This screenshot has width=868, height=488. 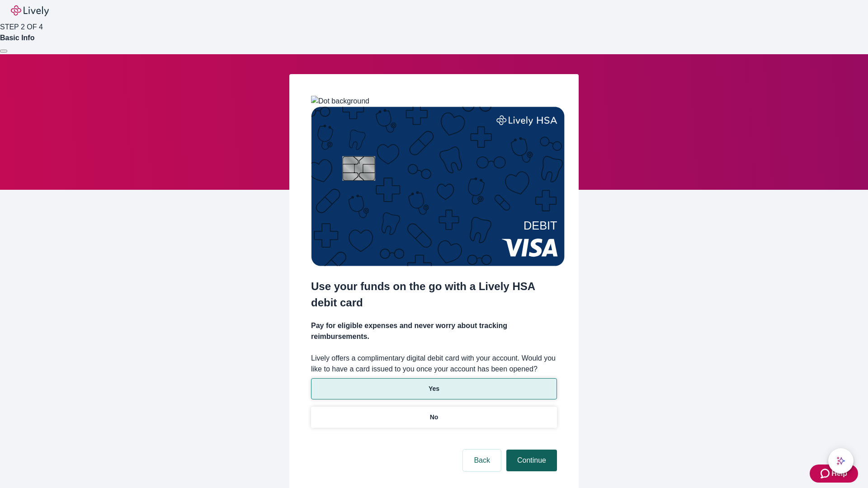 What do you see at coordinates (482, 460) in the screenshot?
I see `button: Back` at bounding box center [482, 460].